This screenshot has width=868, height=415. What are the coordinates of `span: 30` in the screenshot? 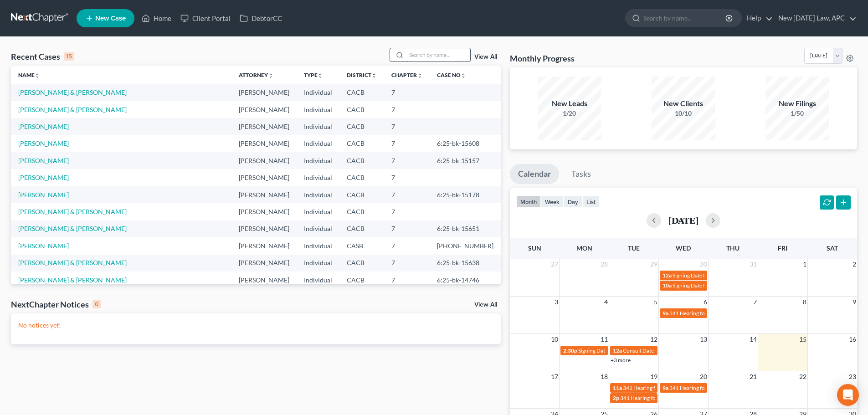 It's located at (703, 264).